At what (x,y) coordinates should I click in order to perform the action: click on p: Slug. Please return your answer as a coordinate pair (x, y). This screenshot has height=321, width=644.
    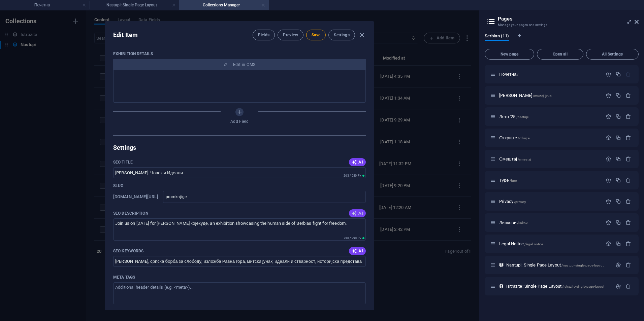
    Looking at the image, I should click on (118, 185).